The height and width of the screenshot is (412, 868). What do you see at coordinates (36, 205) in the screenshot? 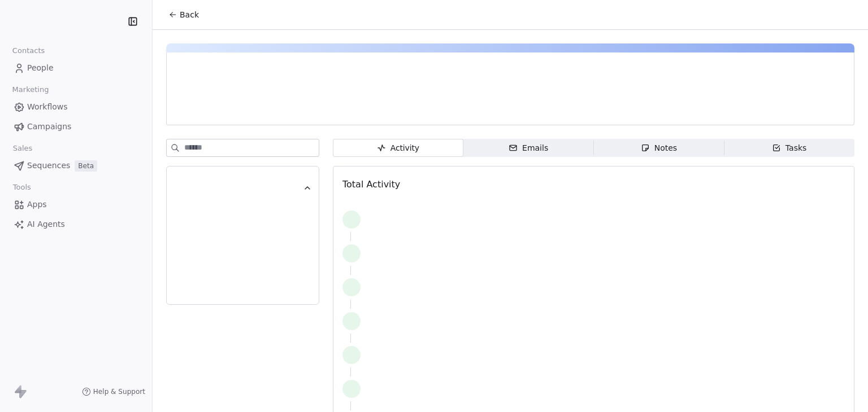
I see `span: Apps` at bounding box center [36, 205].